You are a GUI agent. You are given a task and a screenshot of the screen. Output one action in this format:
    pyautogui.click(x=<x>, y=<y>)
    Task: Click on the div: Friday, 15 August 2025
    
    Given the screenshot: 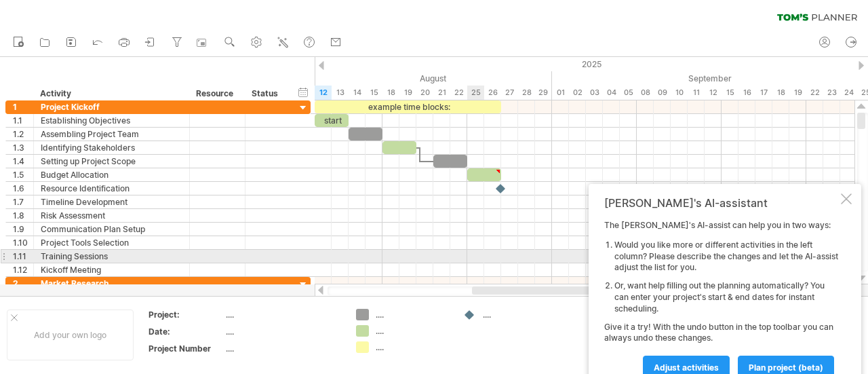 What is the action you would take?
    pyautogui.click(x=374, y=92)
    